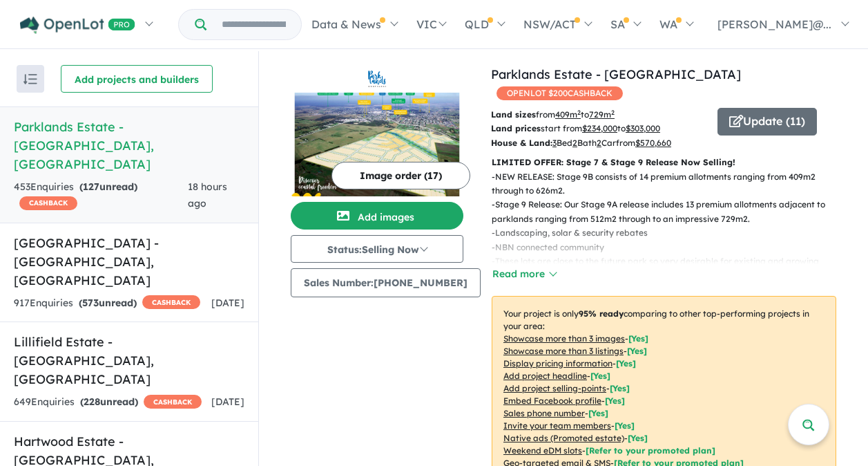 The image size is (868, 466). Describe the element at coordinates (90, 303) in the screenshot. I see `span: 573` at that location.